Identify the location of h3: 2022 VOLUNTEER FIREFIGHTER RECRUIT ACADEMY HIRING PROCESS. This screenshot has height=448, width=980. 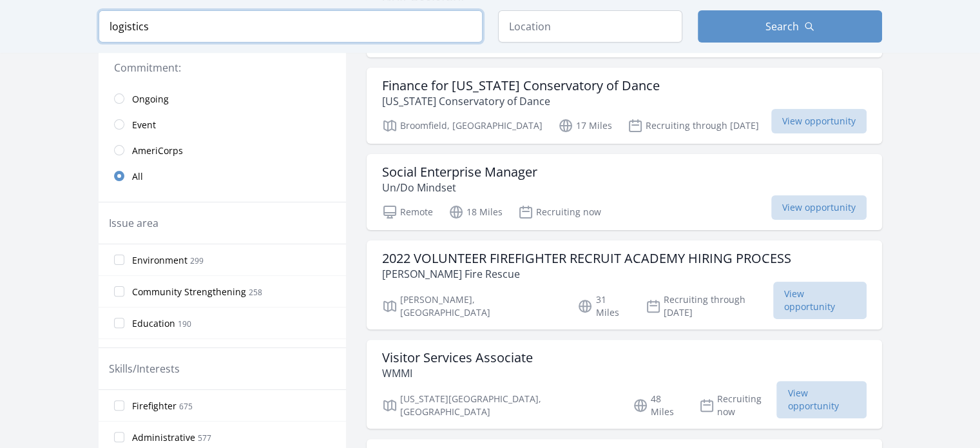
(586, 259).